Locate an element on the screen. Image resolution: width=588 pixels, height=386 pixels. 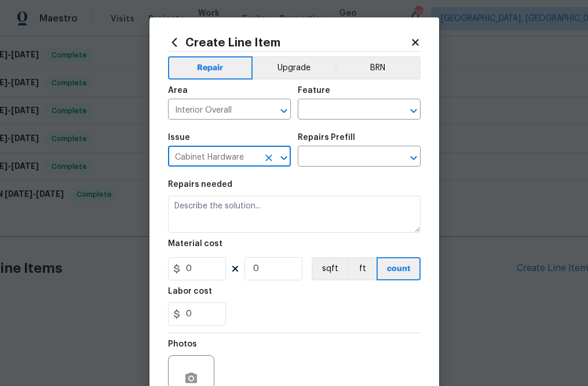
h2: Create Line Item is located at coordinates (289, 42).